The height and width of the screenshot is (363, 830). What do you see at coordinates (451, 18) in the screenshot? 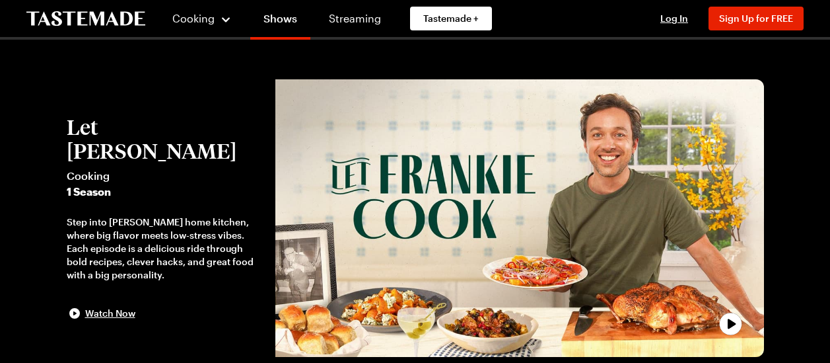
I see `a: Tastemade +` at bounding box center [451, 18].